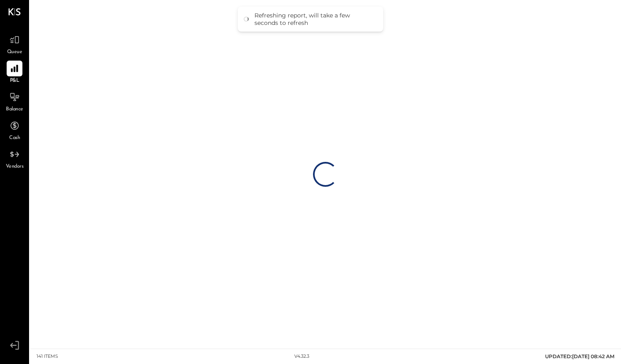 Image resolution: width=621 pixels, height=364 pixels. I want to click on a: Queue, so click(15, 44).